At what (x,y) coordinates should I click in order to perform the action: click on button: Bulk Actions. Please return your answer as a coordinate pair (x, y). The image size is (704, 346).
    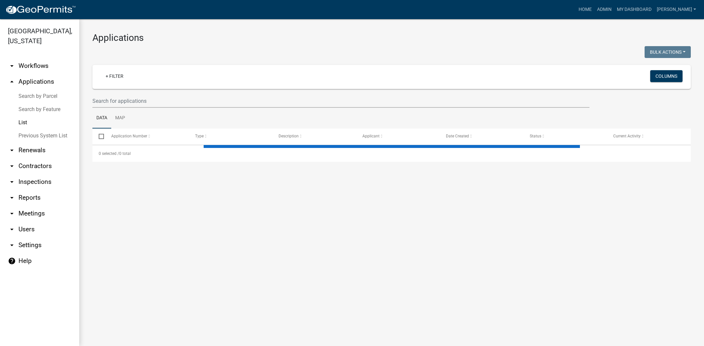
    Looking at the image, I should click on (668, 52).